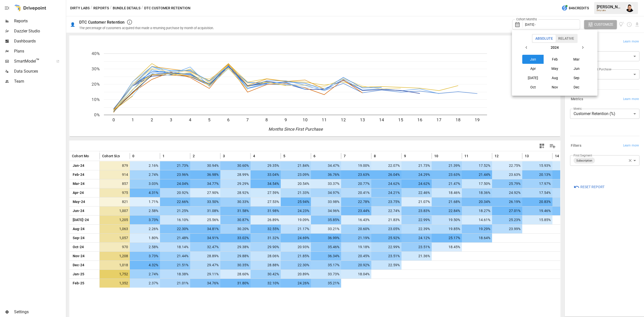  I want to click on button: Sep, so click(576, 78).